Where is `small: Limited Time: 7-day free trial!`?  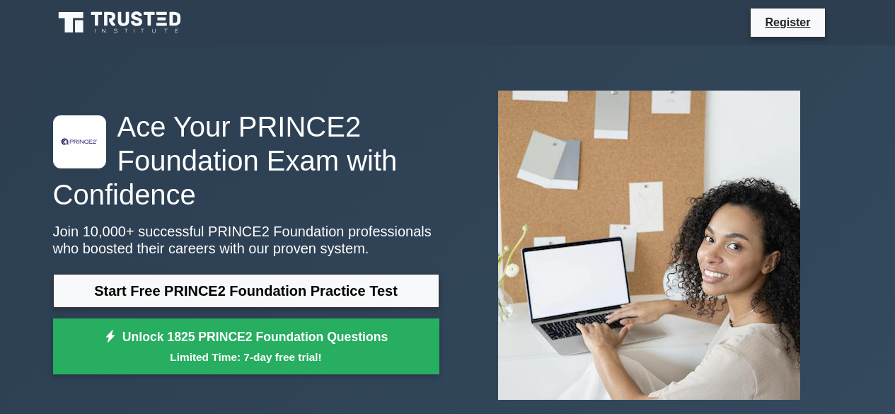 small: Limited Time: 7-day free trial! is located at coordinates (246, 356).